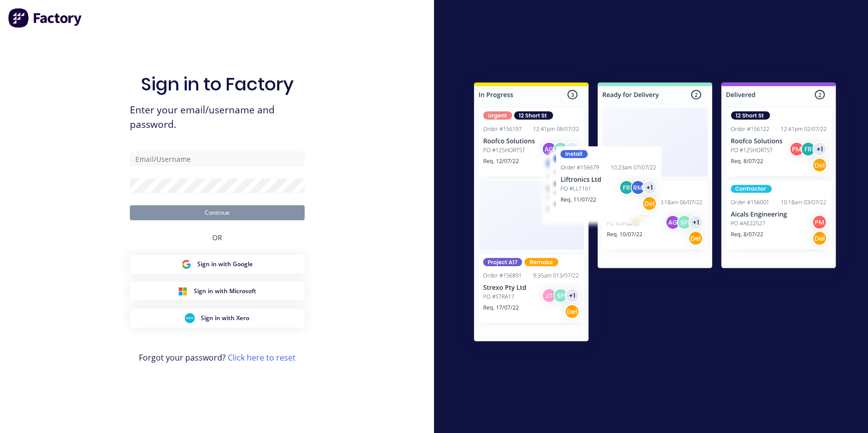 The image size is (868, 433). Describe the element at coordinates (217, 238) in the screenshot. I see `div: OR` at that location.